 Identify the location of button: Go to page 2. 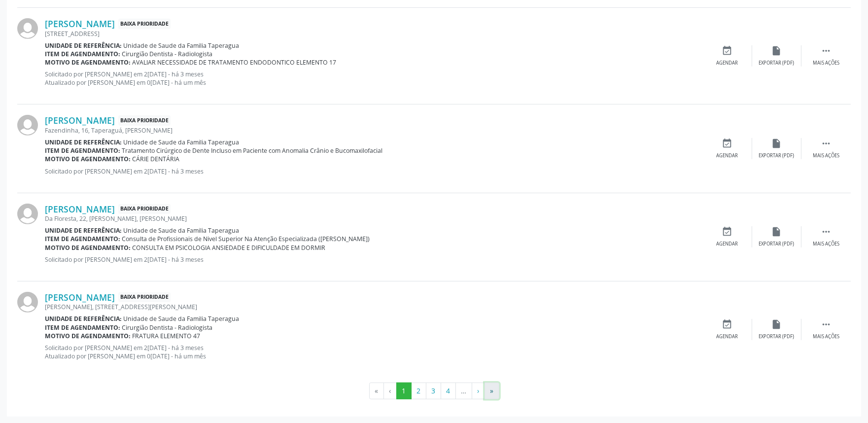
(419, 391).